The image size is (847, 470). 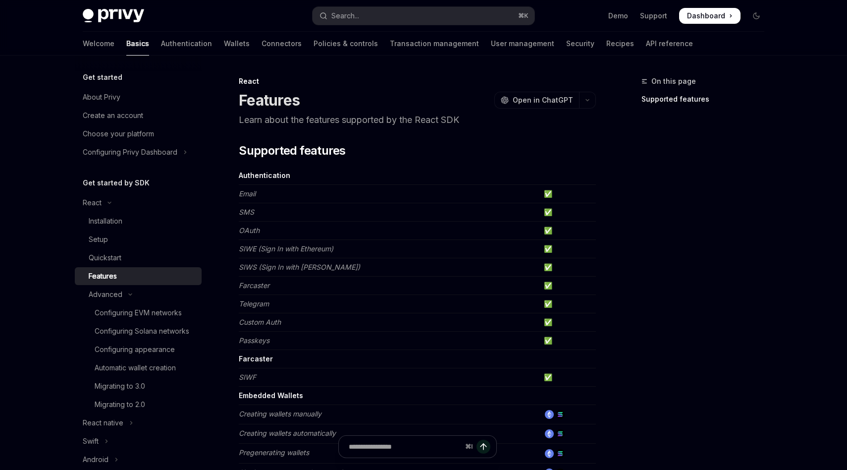 What do you see at coordinates (142, 331) in the screenshot?
I see `div: Configuring Solana networks` at bounding box center [142, 331].